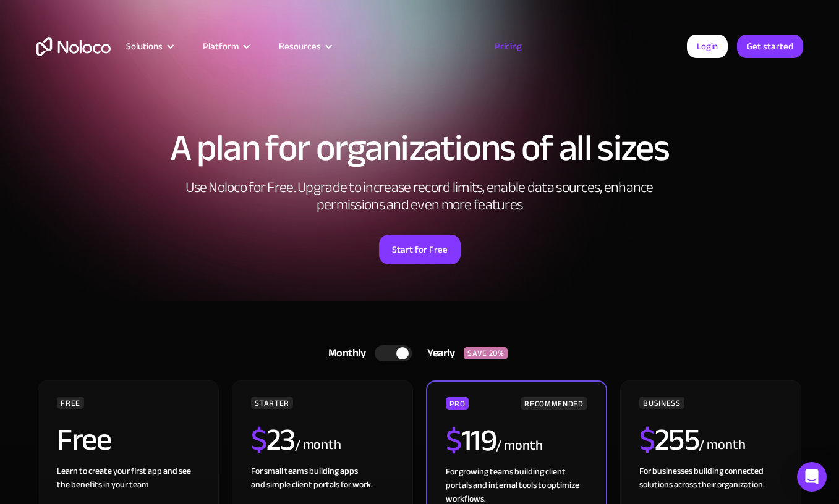  I want to click on a: home, so click(73, 46).